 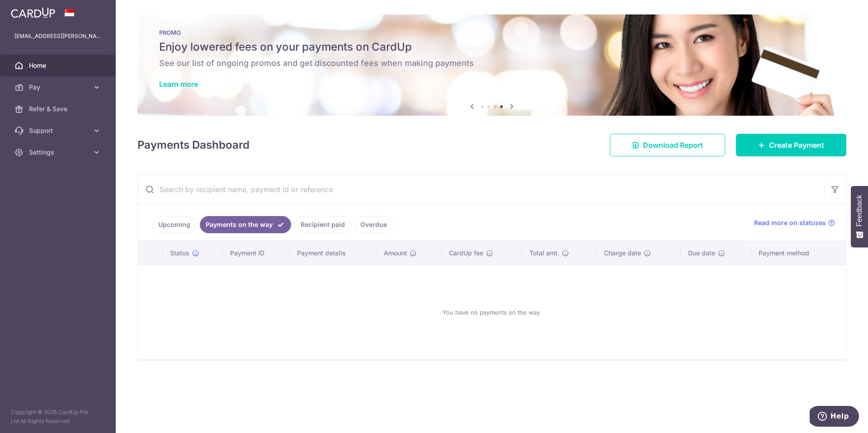 I want to click on span: Download Report, so click(x=673, y=145).